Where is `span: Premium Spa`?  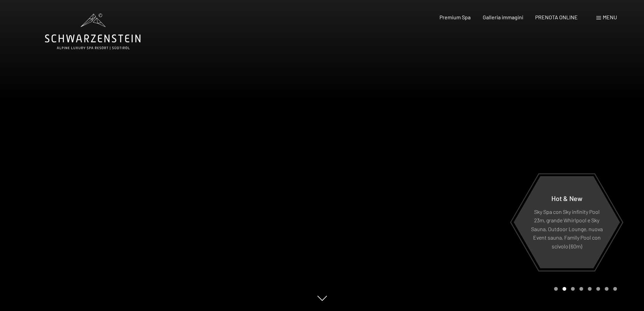
span: Premium Spa is located at coordinates (455, 17).